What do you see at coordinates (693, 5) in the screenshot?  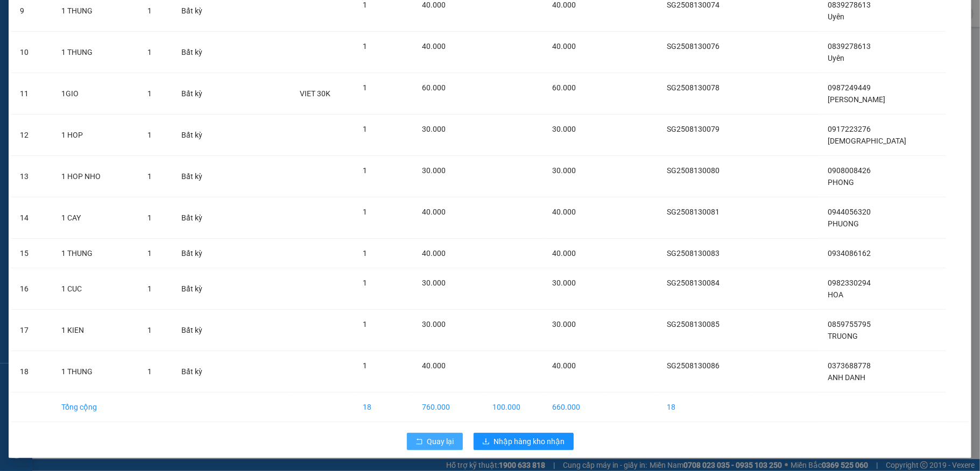 I see `span: SG2508130074` at bounding box center [693, 5].